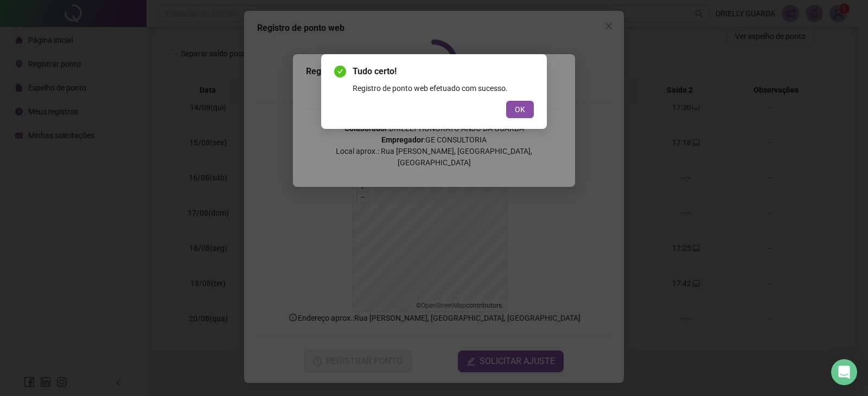 Image resolution: width=868 pixels, height=396 pixels. I want to click on div: Registro de ponto web efetuado com sucesso., so click(443, 88).